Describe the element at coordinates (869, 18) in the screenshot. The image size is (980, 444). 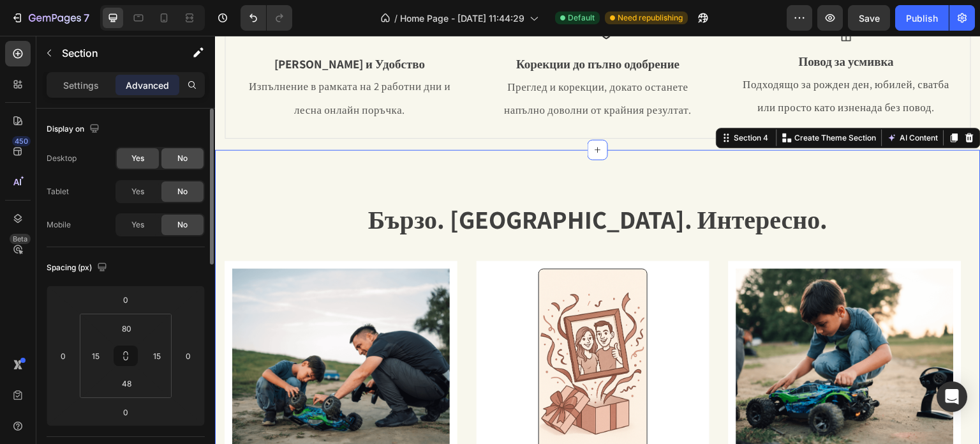
I see `span: Save` at that location.